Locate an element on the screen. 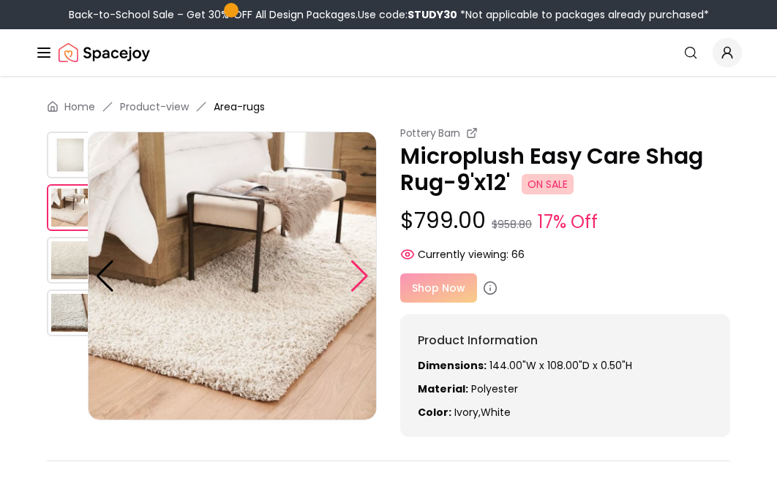 The width and height of the screenshot is (777, 489). span: 66 is located at coordinates (518, 255).